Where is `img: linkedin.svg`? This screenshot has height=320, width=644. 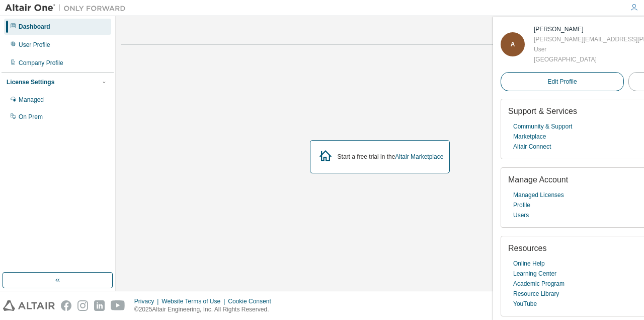
img: linkedin.svg is located at coordinates (99, 305).